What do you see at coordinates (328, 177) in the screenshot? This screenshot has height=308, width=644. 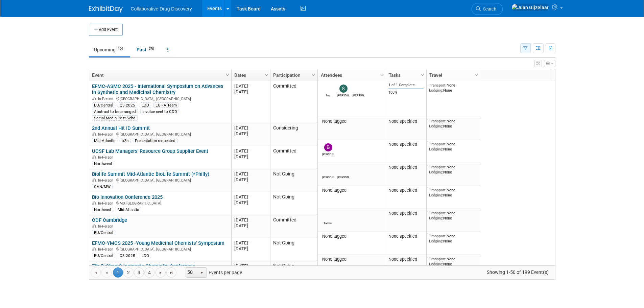 I see `div: Matthew Harris` at bounding box center [328, 177].